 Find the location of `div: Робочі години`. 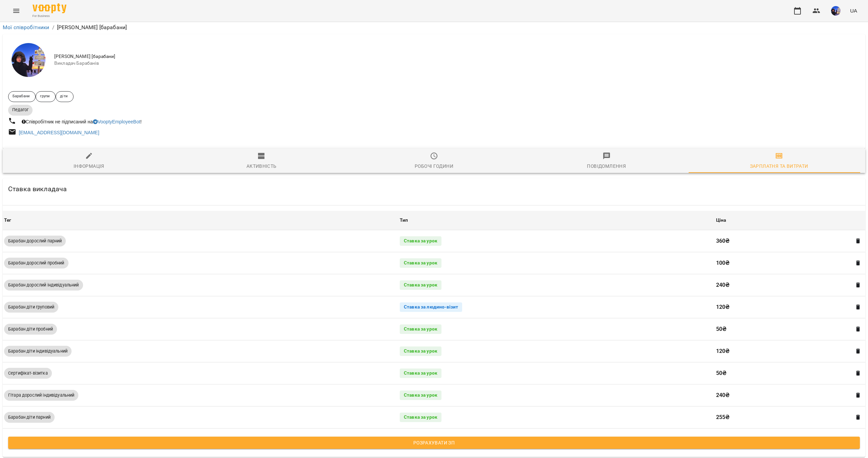

div: Робочі години is located at coordinates (434, 167).